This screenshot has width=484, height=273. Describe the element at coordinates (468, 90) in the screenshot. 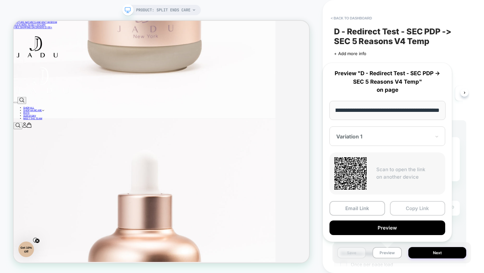

I see `span: Trigger` at that location.